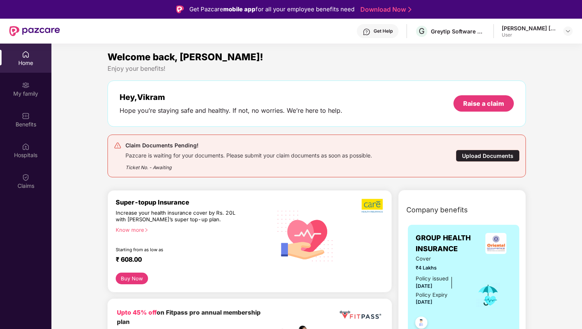  Describe the element at coordinates (26, 116) in the screenshot. I see `img: svg+xml;base64,PHN2ZyBpZD0iQmVuZWZpdHMiIHhtbG5zPSJodHRwOi8vd3d3LnczLm9yZy8yMDAwL3N2ZyIgd2lkdGg9Ij...` at that location.